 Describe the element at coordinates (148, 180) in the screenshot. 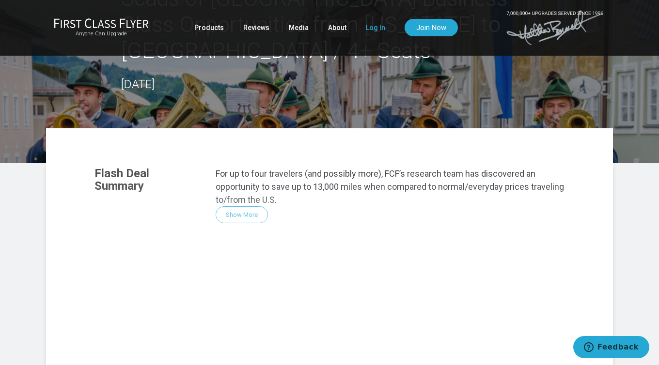

I see `h3: Flash Deal Summary` at that location.